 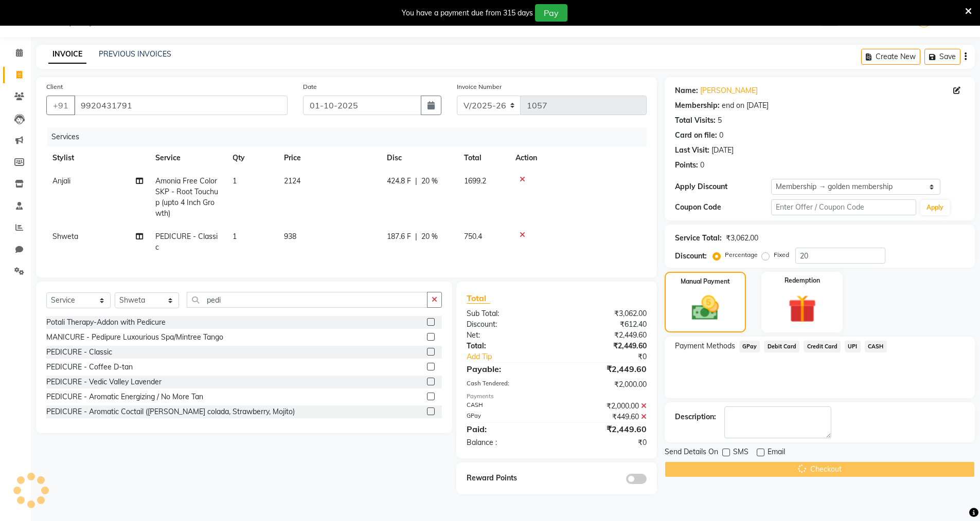 What do you see at coordinates (556, 396) in the screenshot?
I see `div: Payments` at bounding box center [556, 396].